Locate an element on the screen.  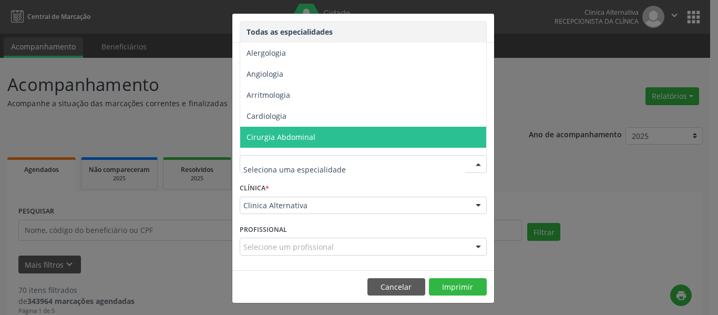
label: CLÍNICA is located at coordinates (254, 188).